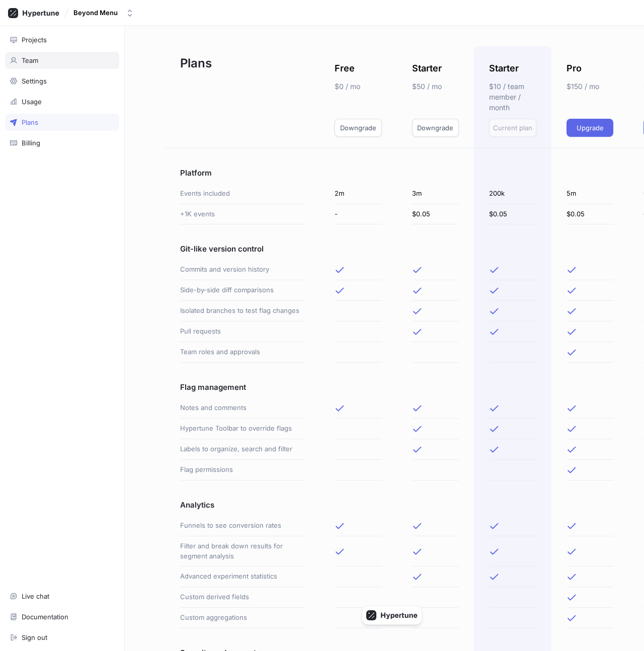 The width and height of the screenshot is (644, 651). What do you see at coordinates (30, 60) in the screenshot?
I see `div: Team` at bounding box center [30, 60].